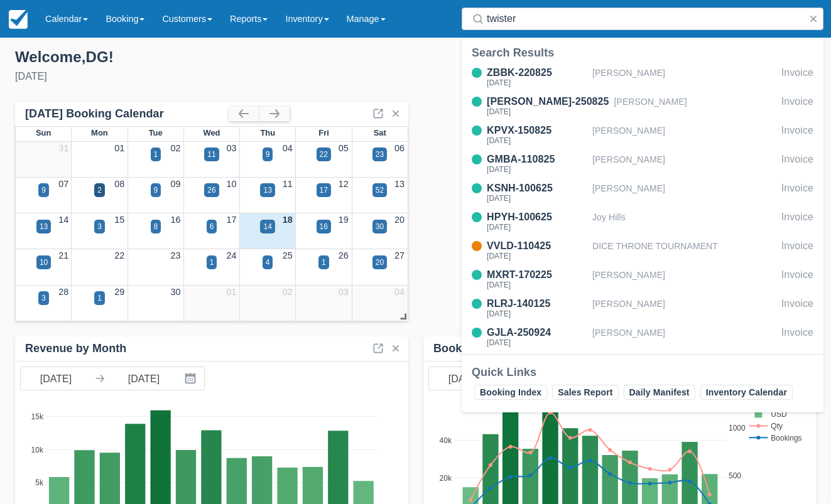 The height and width of the screenshot is (504, 831). What do you see at coordinates (288, 219) in the screenshot?
I see `a: 18` at bounding box center [288, 219].